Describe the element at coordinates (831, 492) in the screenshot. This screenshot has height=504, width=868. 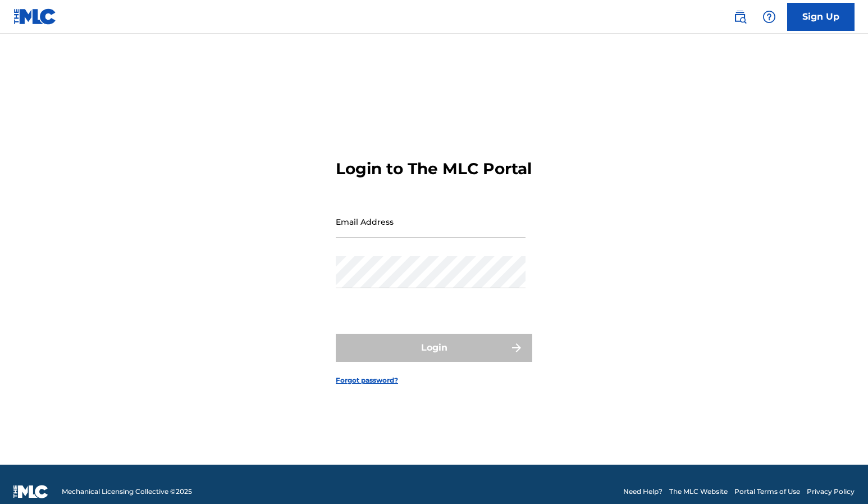
I see `a: Privacy Policy` at that location.